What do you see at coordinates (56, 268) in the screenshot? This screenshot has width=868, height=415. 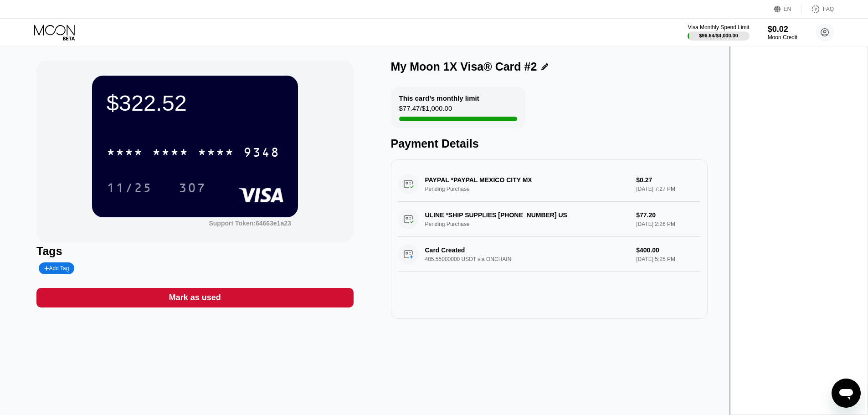 I see `div: Add Tag` at bounding box center [56, 268].